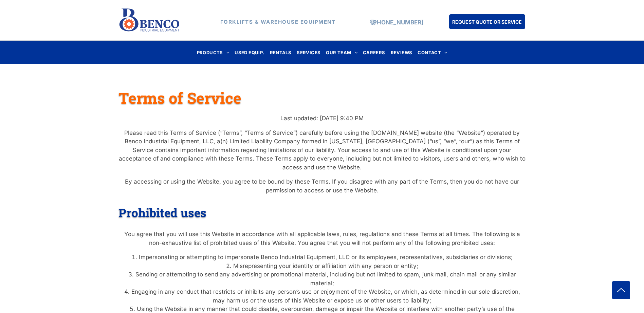  Describe the element at coordinates (322, 187) in the screenshot. I see `p: By accessing or using the Website, you agree to be bound by these Terms. If you disagree with any...` at that location.